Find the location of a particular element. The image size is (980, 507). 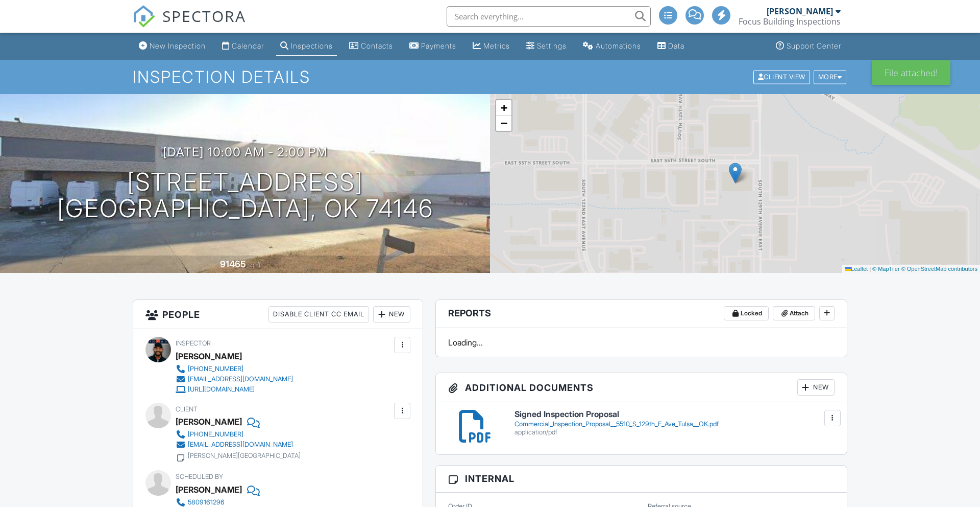

a: New Inspection is located at coordinates (172, 46).